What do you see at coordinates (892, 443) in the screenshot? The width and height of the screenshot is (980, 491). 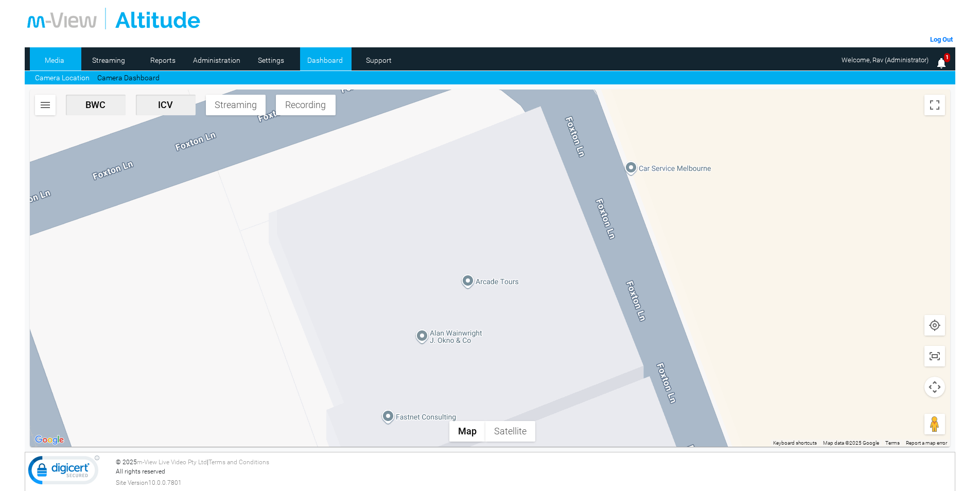 I see `a: Terms (opens in new tab)` at bounding box center [892, 443].